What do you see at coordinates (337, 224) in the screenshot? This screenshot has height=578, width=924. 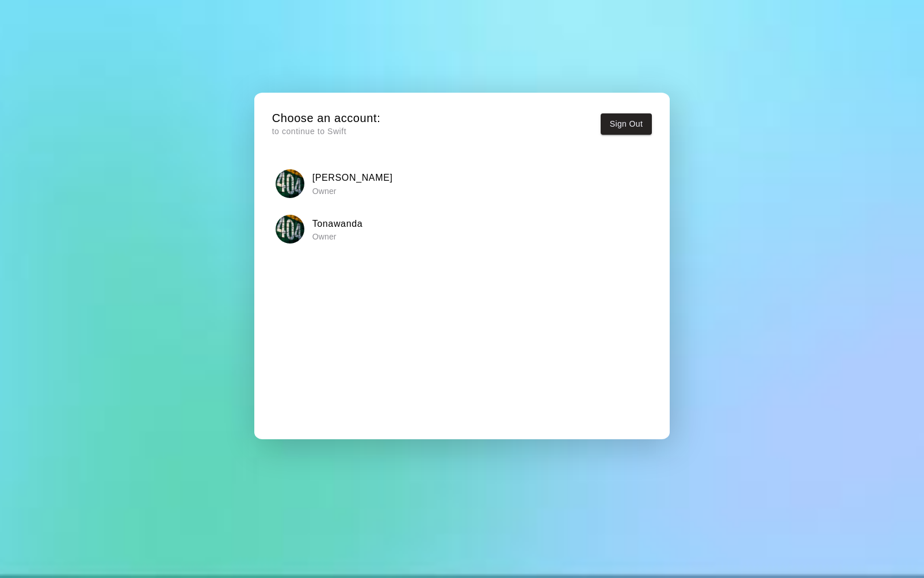 I see `h6: Tonawanda` at bounding box center [337, 224].